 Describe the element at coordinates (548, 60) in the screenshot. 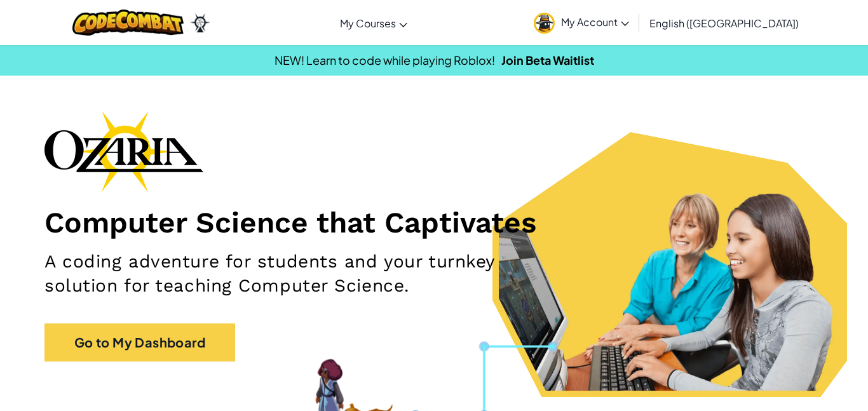

I see `a: Join Beta Waitlist` at that location.